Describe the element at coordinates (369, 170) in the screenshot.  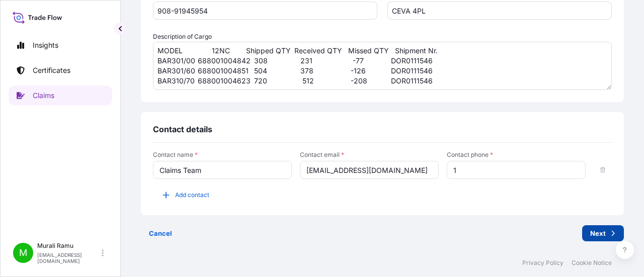
I see `input: Who can we email?` at that location.